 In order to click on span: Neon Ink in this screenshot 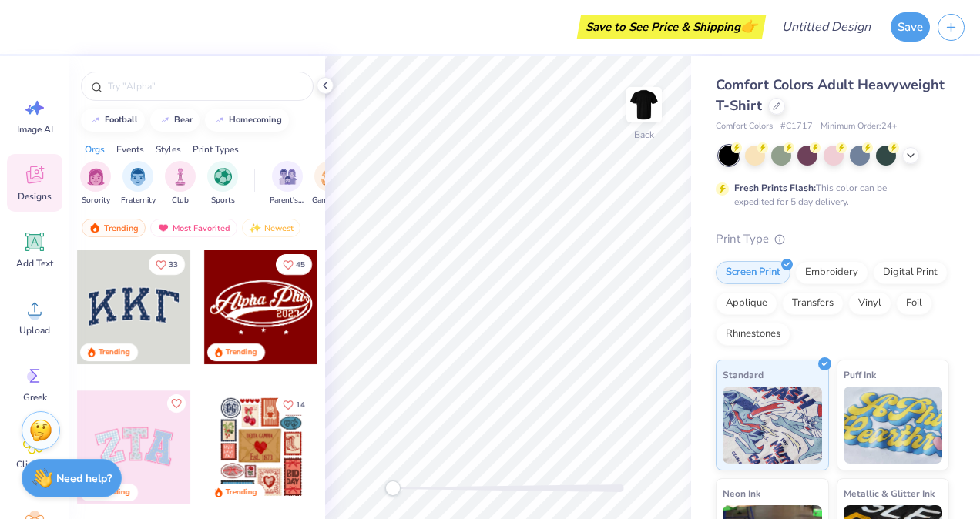, I will do `click(741, 494)`.